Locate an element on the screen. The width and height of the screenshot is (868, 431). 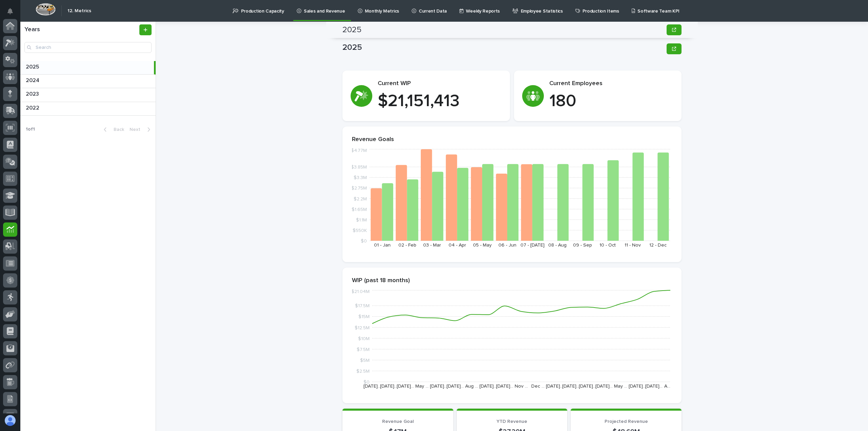
a: 20252025 is located at coordinates (88, 68).